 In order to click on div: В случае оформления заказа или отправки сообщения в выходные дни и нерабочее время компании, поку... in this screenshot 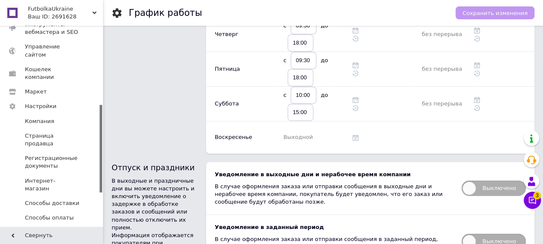, I will do `click(334, 195)`.